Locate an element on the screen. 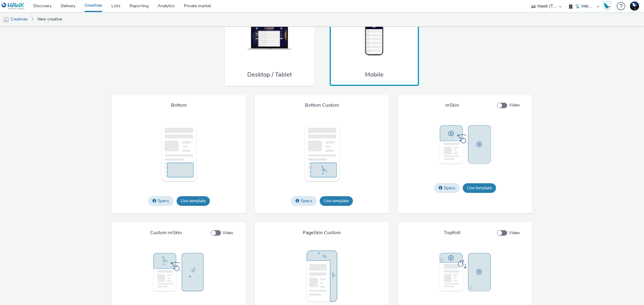  a: Hawk Academy is located at coordinates (608, 6).